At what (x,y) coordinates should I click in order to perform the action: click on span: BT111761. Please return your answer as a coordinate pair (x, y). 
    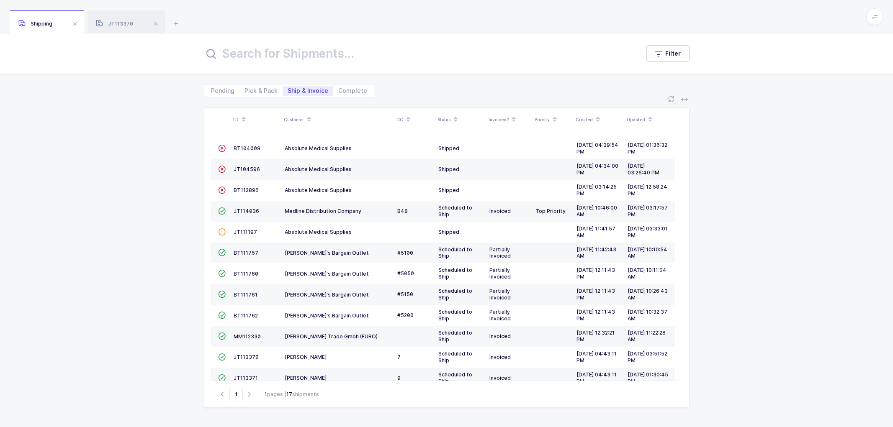
    Looking at the image, I should click on (245, 295).